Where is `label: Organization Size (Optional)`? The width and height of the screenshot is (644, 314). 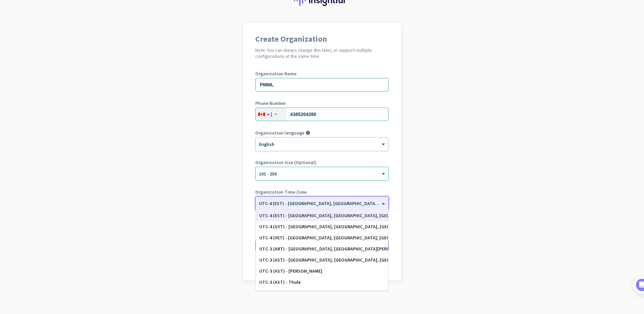
label: Organization Size (Optional) is located at coordinates (322, 162).